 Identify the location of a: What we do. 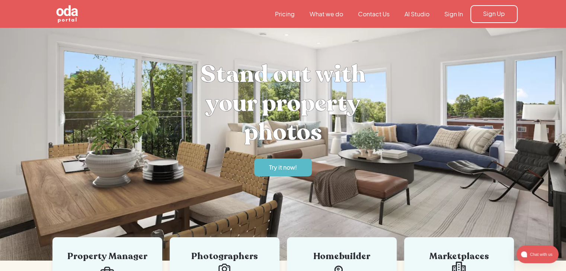
(326, 14).